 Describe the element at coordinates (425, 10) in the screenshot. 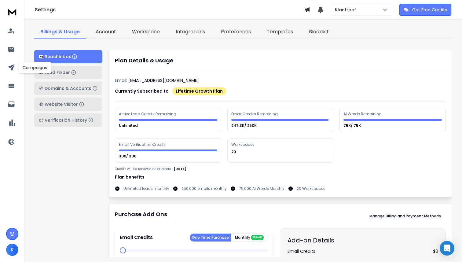

I see `button: Get Free Credits` at that location.